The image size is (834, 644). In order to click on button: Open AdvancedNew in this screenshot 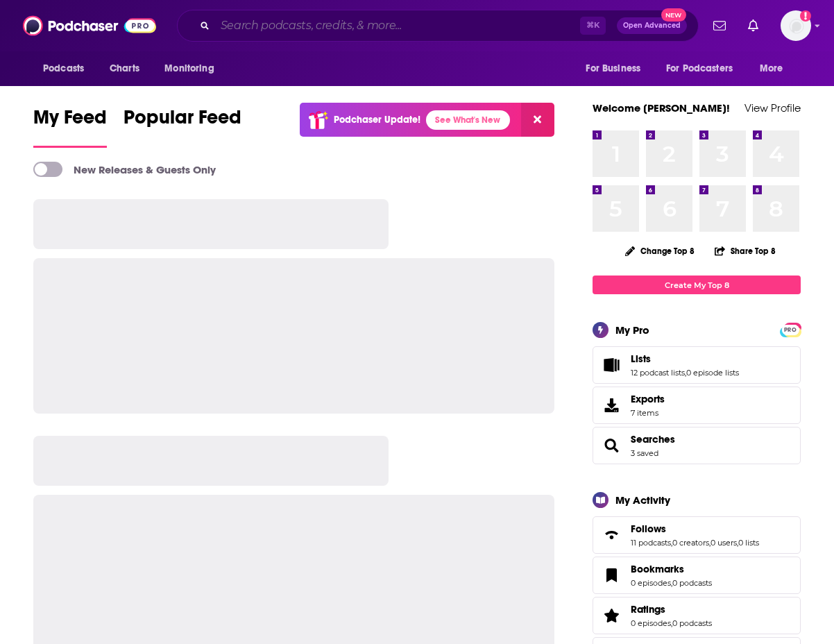, I will do `click(651, 26)`.